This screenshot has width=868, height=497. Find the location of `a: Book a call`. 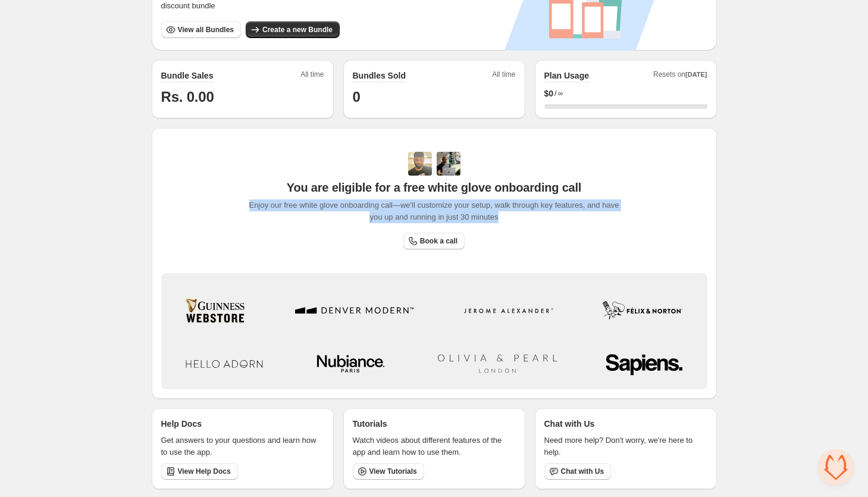

a: Book a call is located at coordinates (434, 241).